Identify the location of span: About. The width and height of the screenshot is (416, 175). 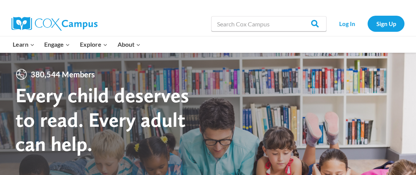
(129, 45).